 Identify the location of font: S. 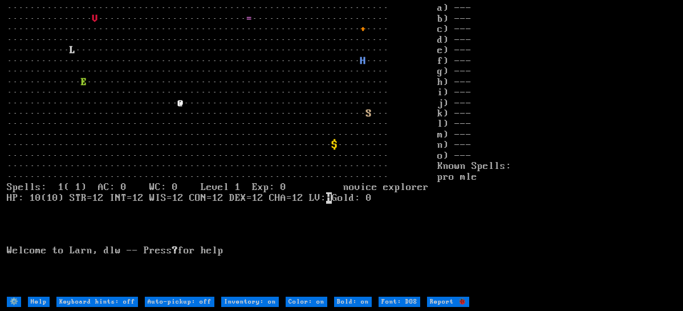
(369, 114).